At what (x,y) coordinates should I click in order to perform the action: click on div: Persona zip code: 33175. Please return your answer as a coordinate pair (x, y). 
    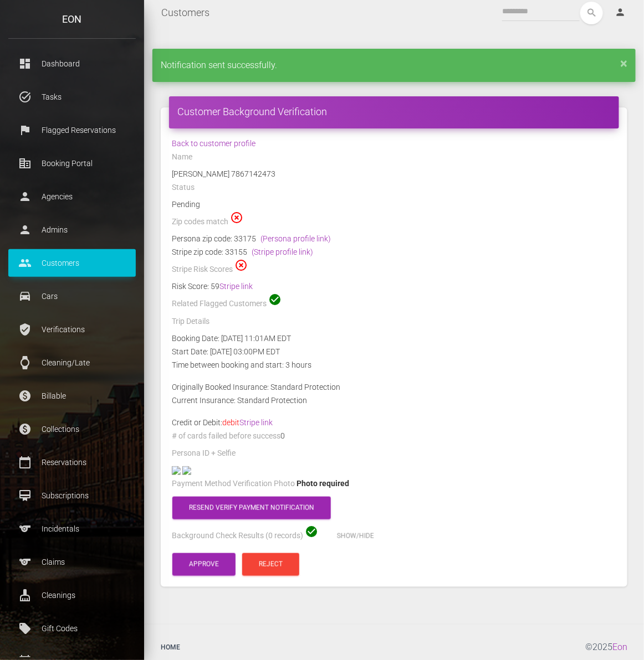
    Looking at the image, I should click on (394, 239).